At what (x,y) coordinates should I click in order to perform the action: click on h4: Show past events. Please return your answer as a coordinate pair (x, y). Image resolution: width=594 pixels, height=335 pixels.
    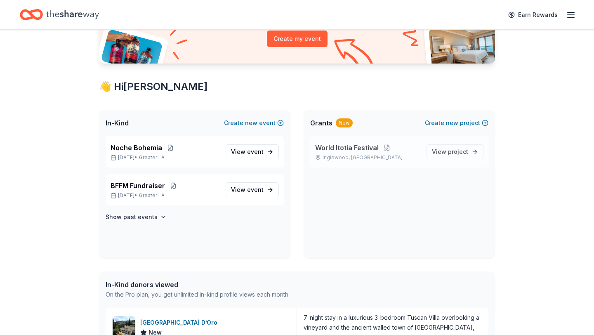
    Looking at the image, I should click on (132, 217).